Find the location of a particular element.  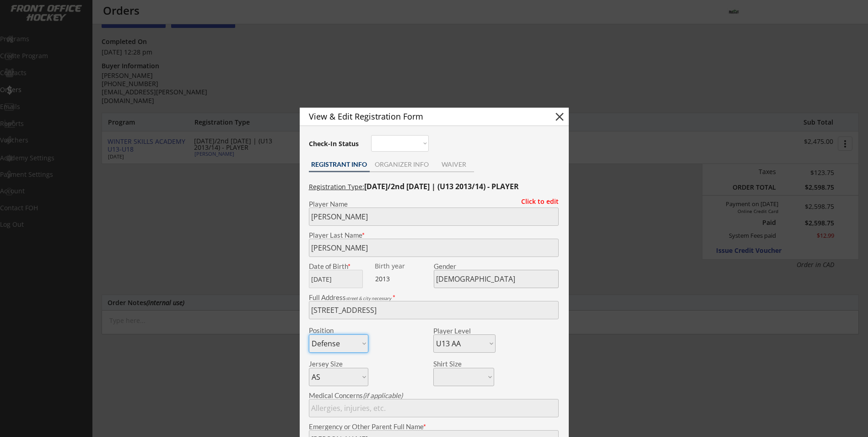

em: (if applicable) is located at coordinates (383, 395).